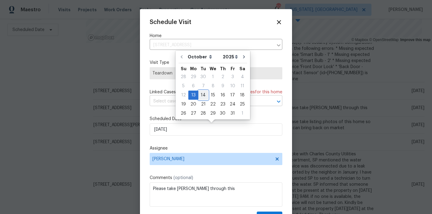 The image size is (432, 214). I want to click on span: Schedule Visit, so click(170, 22).